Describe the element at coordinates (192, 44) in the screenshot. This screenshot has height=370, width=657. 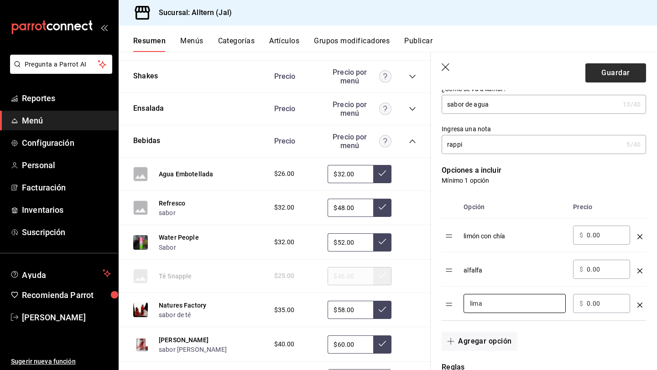
I see `button: Menús` at that location.